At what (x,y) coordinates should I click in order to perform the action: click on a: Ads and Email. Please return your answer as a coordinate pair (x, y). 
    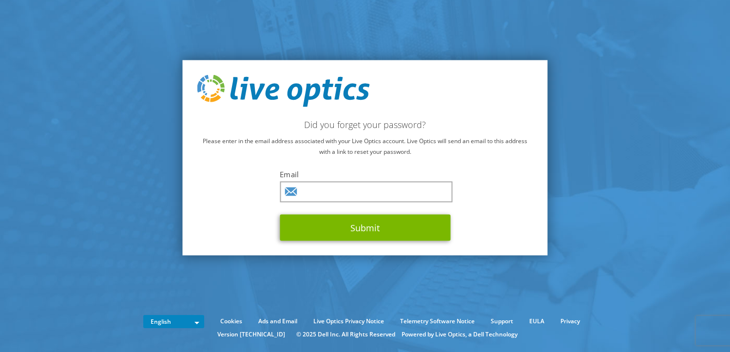
    Looking at the image, I should click on (278, 321).